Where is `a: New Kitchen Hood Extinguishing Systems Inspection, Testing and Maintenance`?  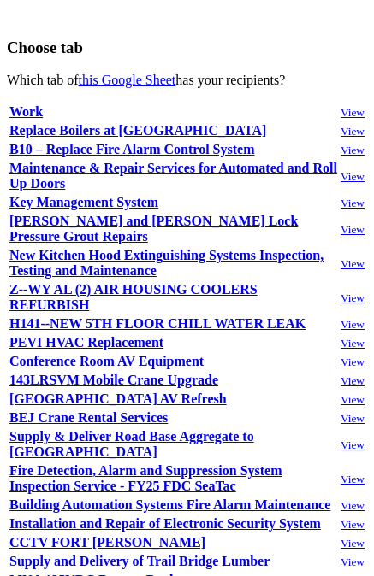
a: New Kitchen Hood Extinguishing Systems Inspection, Testing and Maintenance is located at coordinates (166, 263).